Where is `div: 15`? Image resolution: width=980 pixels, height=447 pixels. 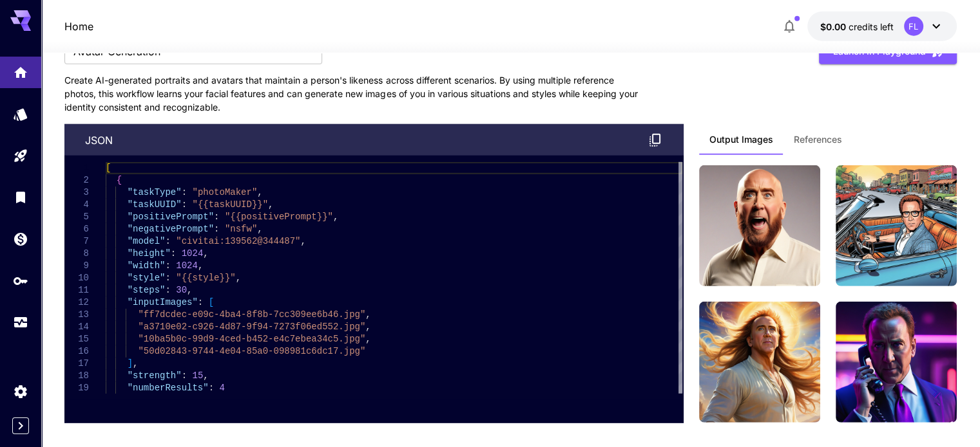
div: 15 is located at coordinates (76, 339).